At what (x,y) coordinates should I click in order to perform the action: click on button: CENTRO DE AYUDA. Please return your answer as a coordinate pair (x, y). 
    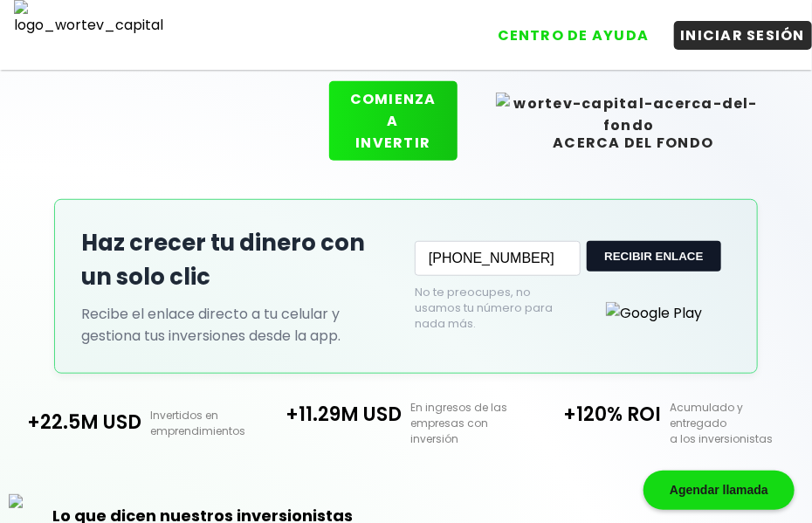
    Looking at the image, I should click on (573, 35).